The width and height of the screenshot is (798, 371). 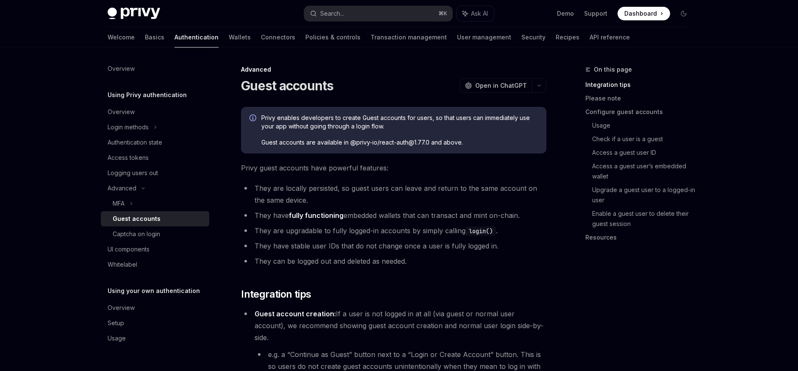 What do you see at coordinates (155, 158) in the screenshot?
I see `a: Access tokens` at bounding box center [155, 158].